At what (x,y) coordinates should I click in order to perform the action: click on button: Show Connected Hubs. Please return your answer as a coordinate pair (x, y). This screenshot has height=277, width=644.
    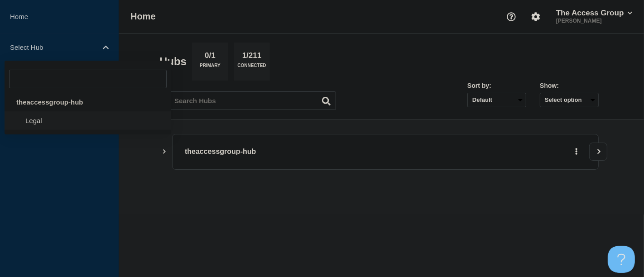
    Looking at the image, I should click on (164, 152).